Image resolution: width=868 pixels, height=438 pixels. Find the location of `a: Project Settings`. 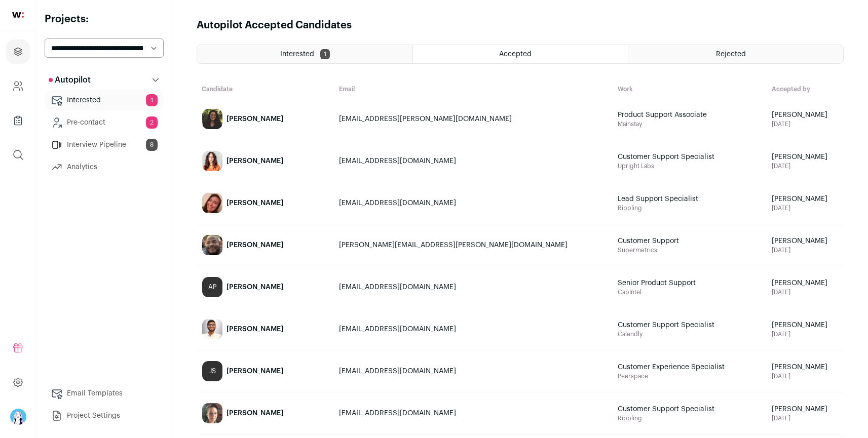

a: Project Settings is located at coordinates (104, 416).